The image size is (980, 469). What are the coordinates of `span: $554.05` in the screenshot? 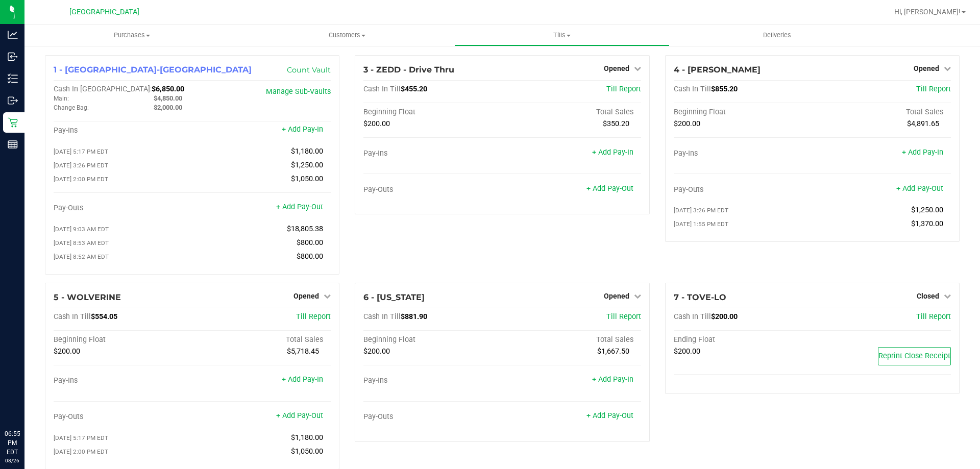 It's located at (104, 317).